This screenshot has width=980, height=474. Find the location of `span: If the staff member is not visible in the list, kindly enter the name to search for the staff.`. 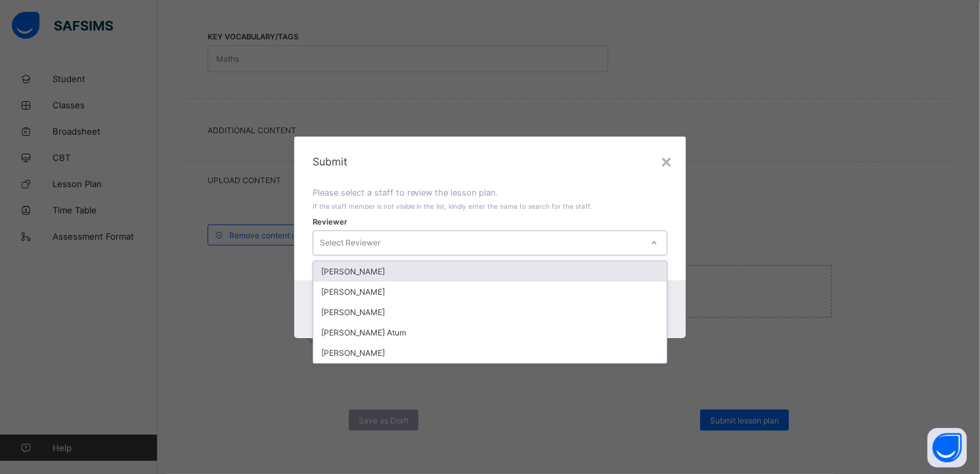

span: If the staff member is not visible in the list, kindly enter the name to search for the staff. is located at coordinates (453, 207).